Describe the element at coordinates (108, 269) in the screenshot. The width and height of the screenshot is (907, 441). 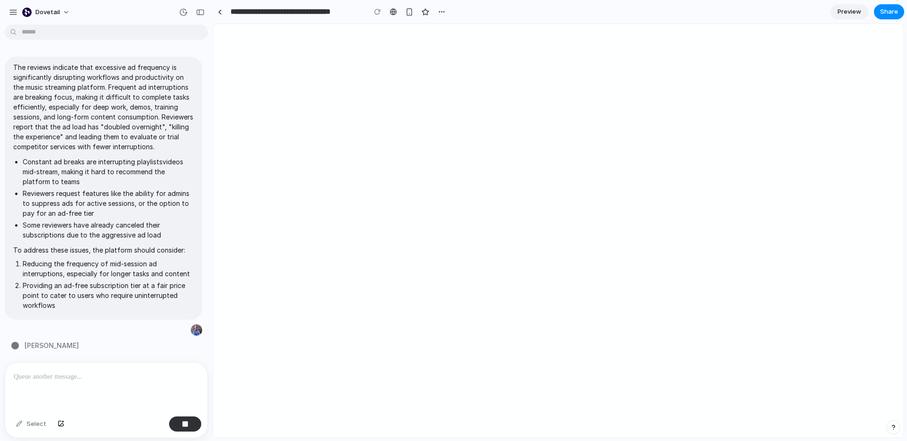
I see `li: Reducing the frequency of mid-session ad interruptions, especially for longer tasks and content` at that location.